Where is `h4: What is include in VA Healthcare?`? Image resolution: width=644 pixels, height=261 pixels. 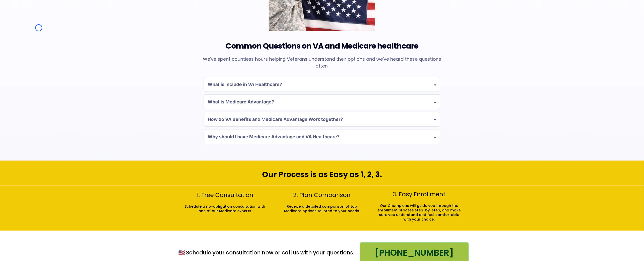
h4: What is include in VA Healthcare? is located at coordinates (245, 84).